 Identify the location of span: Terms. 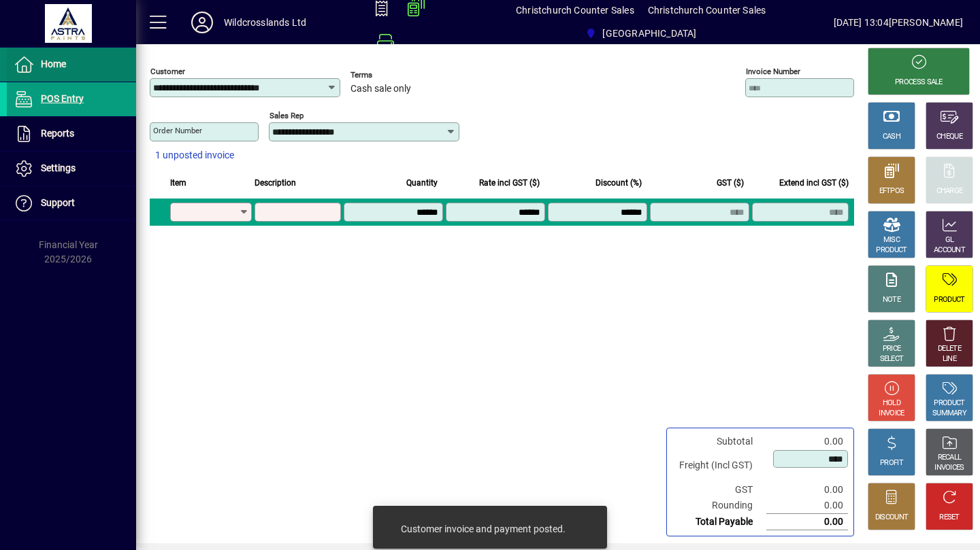
(391, 75).